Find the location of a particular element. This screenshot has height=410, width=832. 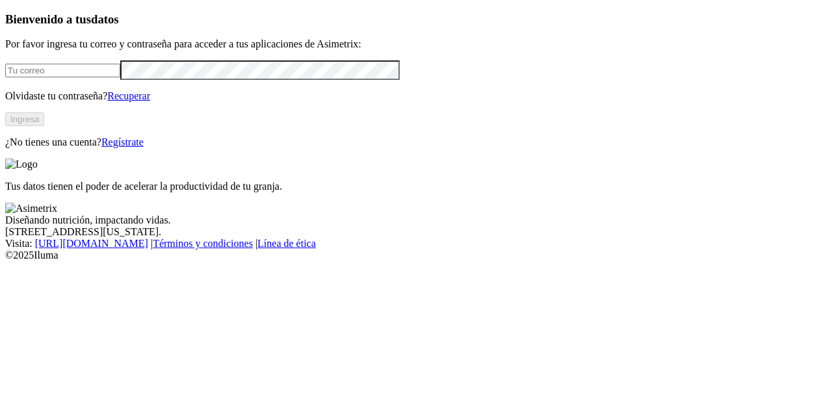

a: Recuperar is located at coordinates (129, 96).